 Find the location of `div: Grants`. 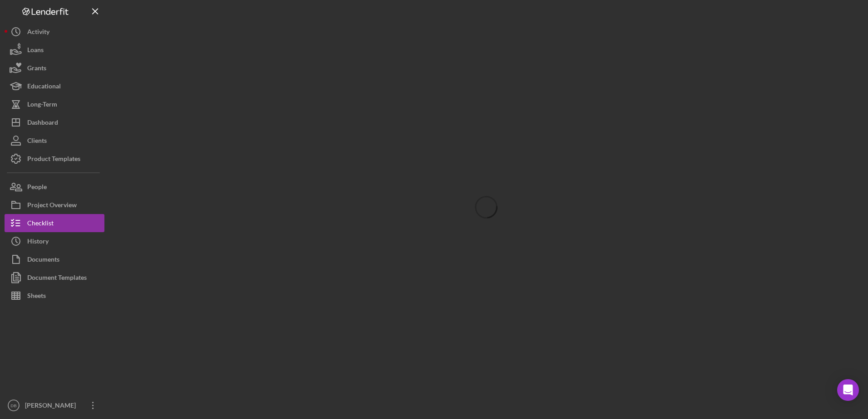

div: Grants is located at coordinates (37, 69).